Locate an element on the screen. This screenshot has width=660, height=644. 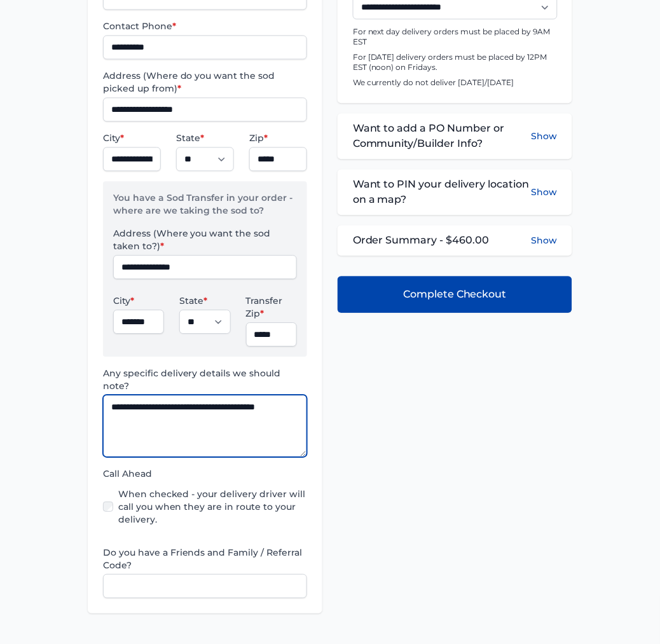
button: Complete Checkout is located at coordinates (455, 295).